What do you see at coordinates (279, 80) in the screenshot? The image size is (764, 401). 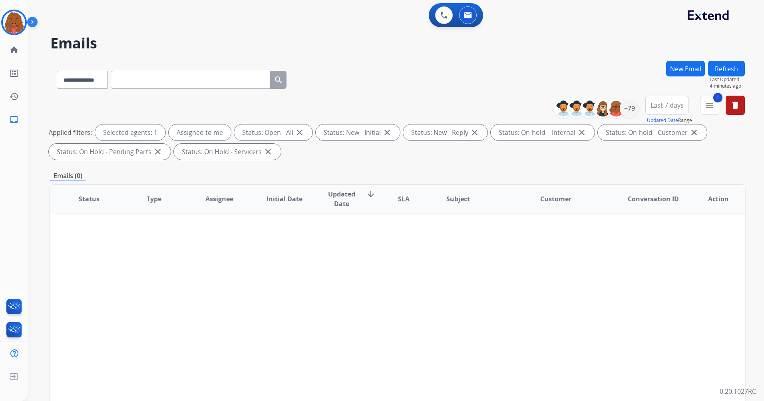 I see `mat-icon: search` at bounding box center [279, 80].